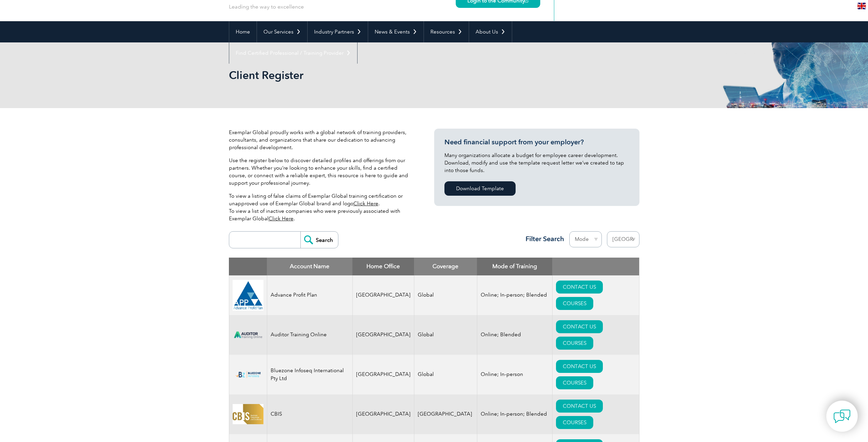 This screenshot has height=442, width=868. What do you see at coordinates (310, 295) in the screenshot?
I see `td: Advance Profit Plan` at bounding box center [310, 295].